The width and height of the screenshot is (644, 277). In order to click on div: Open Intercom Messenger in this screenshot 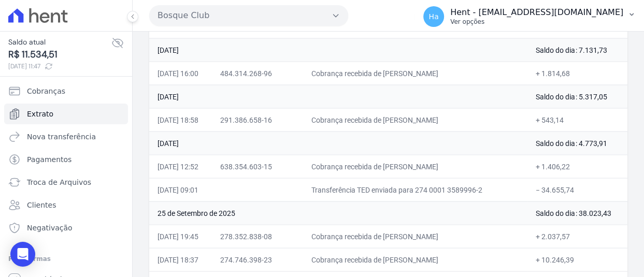, I will do `click(23, 254)`.